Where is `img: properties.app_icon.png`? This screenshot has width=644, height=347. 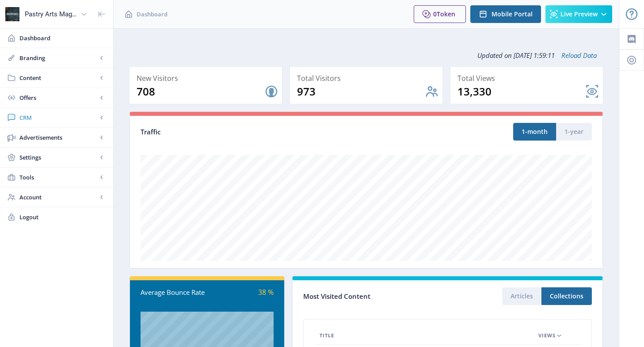
img: properties.app_icon.png is located at coordinates (12, 14).